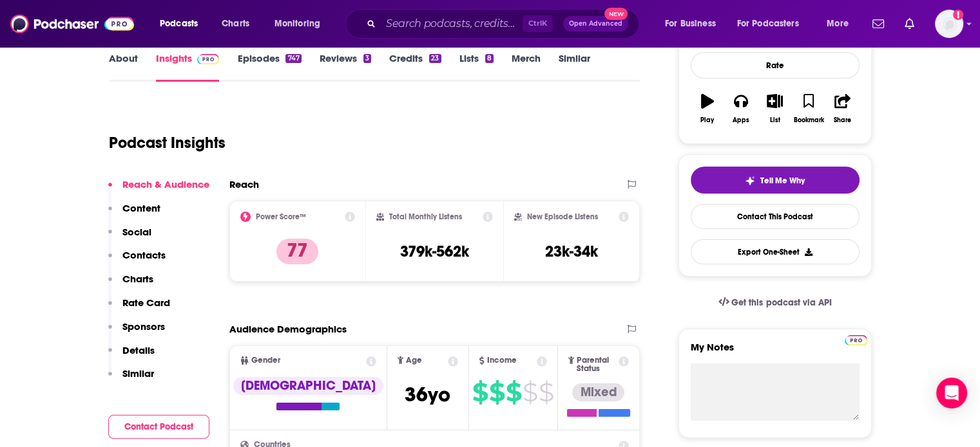 The image size is (980, 447). I want to click on h2: Total Monthly Listens, so click(425, 217).